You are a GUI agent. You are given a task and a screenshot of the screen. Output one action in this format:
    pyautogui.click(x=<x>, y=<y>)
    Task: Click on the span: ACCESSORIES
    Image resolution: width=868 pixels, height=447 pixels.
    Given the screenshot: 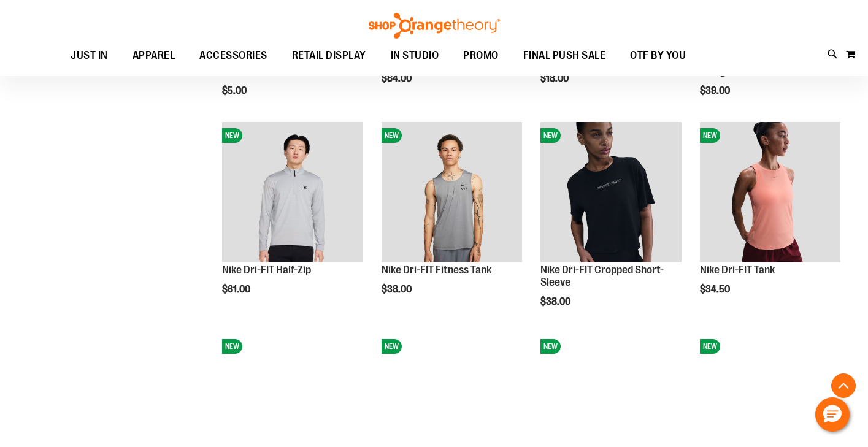 What is the action you would take?
    pyautogui.click(x=233, y=55)
    